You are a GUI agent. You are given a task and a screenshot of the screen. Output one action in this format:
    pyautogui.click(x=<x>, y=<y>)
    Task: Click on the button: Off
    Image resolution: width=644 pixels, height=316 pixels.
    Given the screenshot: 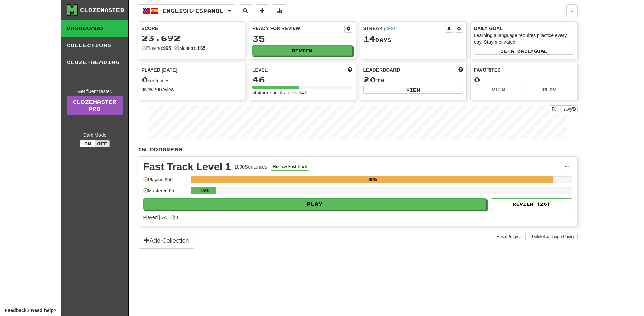 What is the action you would take?
    pyautogui.click(x=102, y=144)
    